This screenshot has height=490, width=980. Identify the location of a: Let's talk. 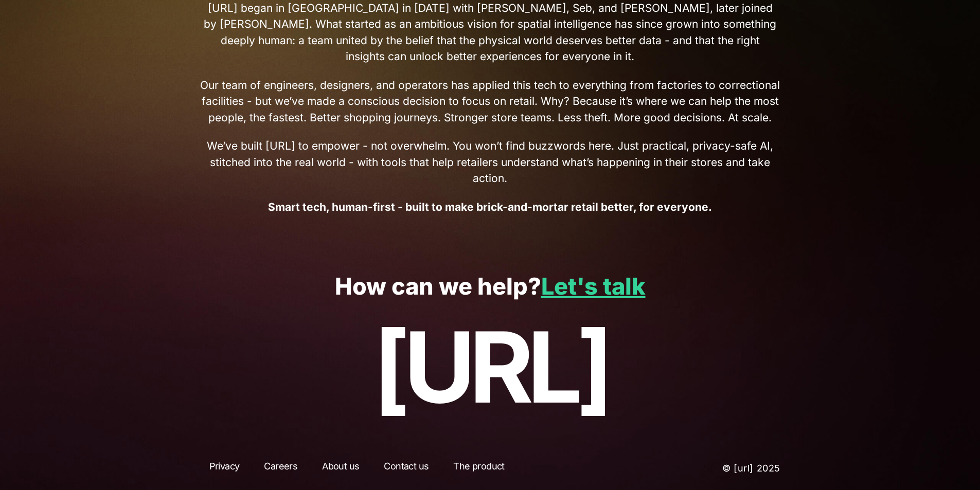
(593, 286).